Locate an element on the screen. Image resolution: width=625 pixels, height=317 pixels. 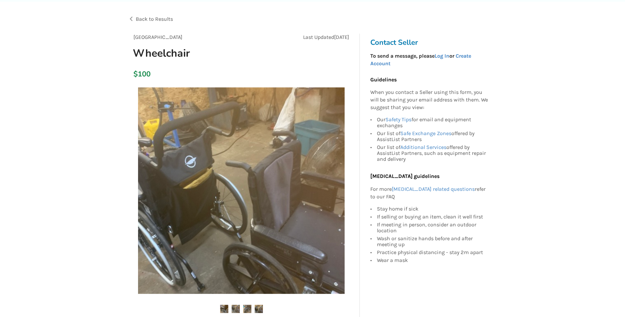
a: Additional Services is located at coordinates (423, 147).